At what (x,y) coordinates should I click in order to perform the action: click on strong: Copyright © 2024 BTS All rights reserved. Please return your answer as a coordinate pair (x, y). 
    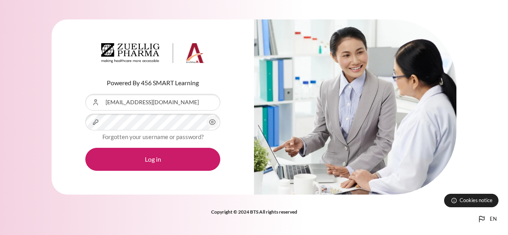
    Looking at the image, I should click on (254, 212).